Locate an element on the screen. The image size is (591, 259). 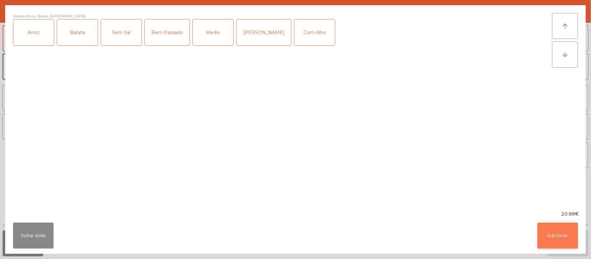
i: arrow_upward is located at coordinates (565, 26).